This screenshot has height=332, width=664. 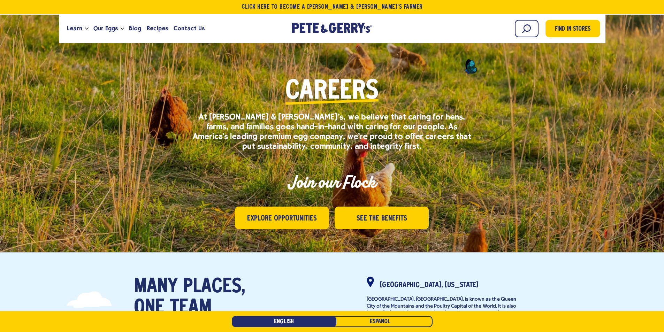 What do you see at coordinates (380, 322) in the screenshot?
I see `a: Español` at bounding box center [380, 322].